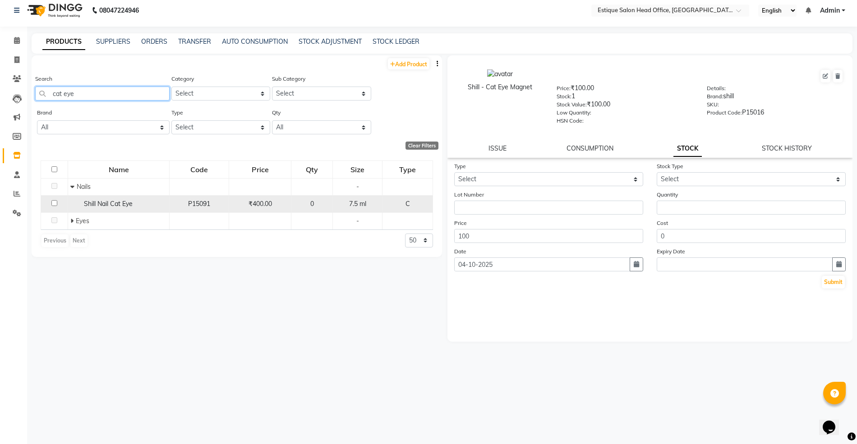 The width and height of the screenshot is (857, 444). Describe the element at coordinates (44, 113) in the screenshot. I see `label: Brand` at that location.